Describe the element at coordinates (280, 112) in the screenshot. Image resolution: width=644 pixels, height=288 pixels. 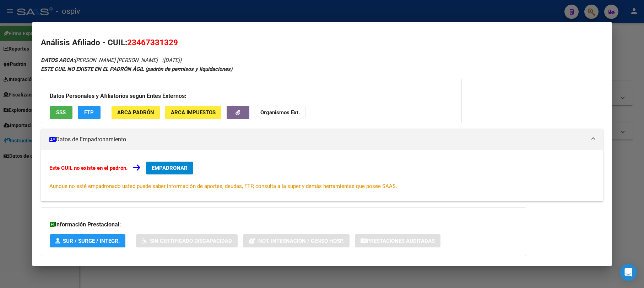
I see `button: Organismos Ext.` at that location.